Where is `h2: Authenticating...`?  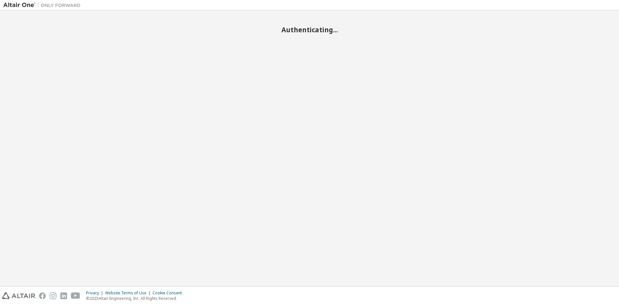
h2: Authenticating... is located at coordinates (309, 30).